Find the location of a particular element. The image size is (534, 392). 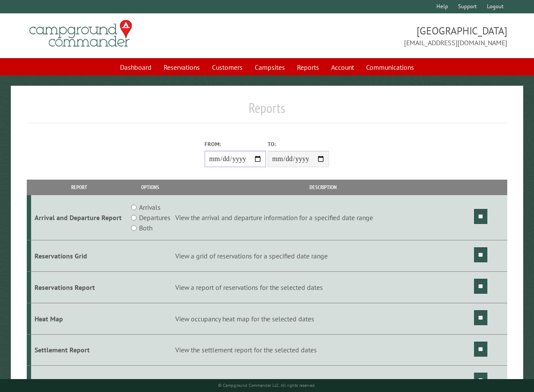

a: Reports is located at coordinates (308, 67).